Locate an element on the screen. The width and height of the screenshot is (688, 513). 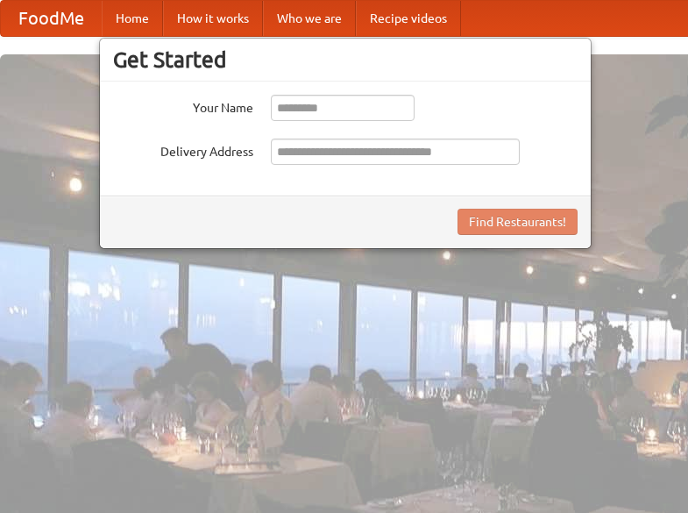
label: Your Name is located at coordinates (183, 105).